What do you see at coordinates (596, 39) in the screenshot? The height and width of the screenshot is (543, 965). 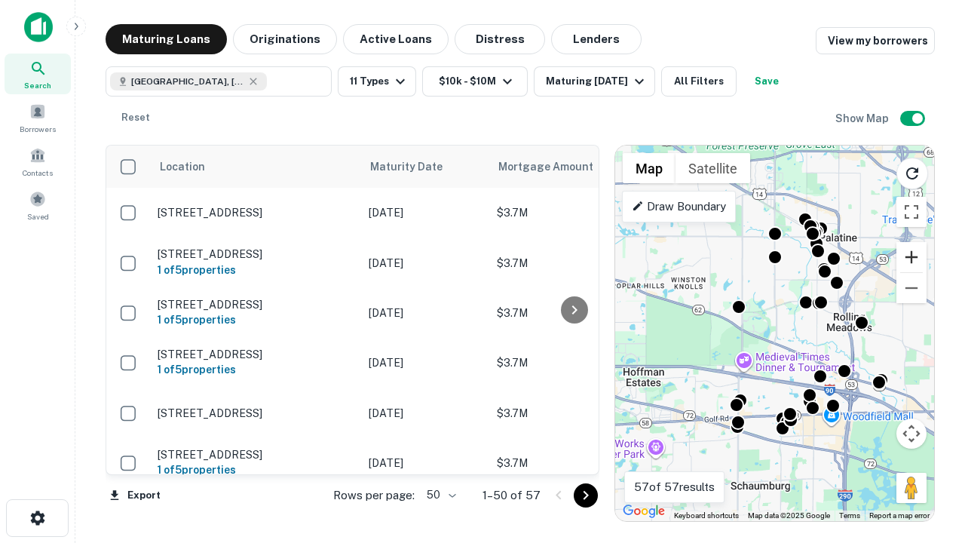 I see `button: Lenders` at bounding box center [596, 39].